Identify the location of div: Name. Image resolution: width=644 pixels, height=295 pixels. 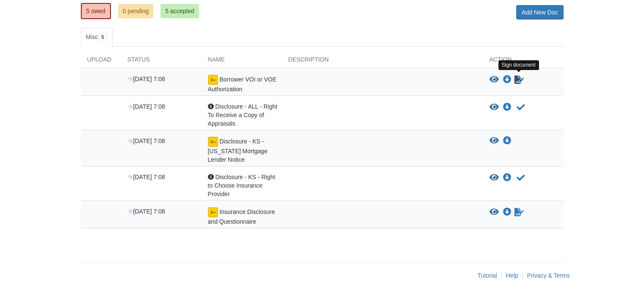
(242, 62).